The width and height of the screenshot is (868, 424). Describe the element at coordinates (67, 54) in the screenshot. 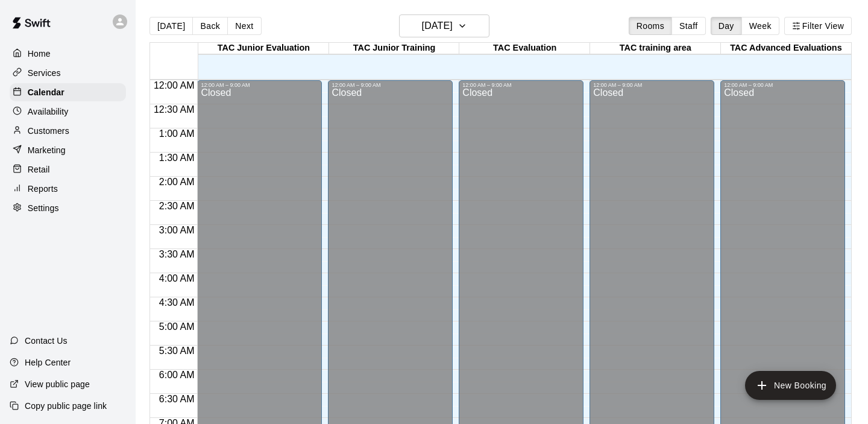

I see `a: Home` at that location.